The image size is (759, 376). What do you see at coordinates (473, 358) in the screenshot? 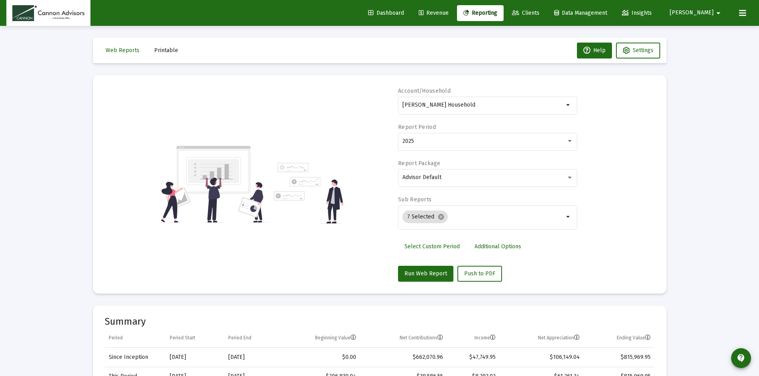
I see `td: $47,749.95` at bounding box center [473, 358].